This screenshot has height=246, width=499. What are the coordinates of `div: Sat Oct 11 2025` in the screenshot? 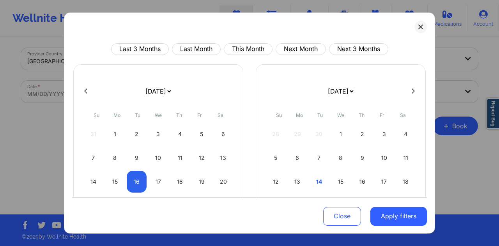 It's located at (405, 158).